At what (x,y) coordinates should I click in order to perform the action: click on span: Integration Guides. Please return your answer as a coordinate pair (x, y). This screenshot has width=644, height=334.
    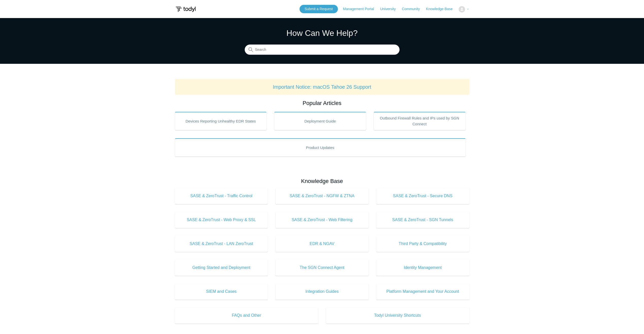
    Looking at the image, I should click on (322, 292).